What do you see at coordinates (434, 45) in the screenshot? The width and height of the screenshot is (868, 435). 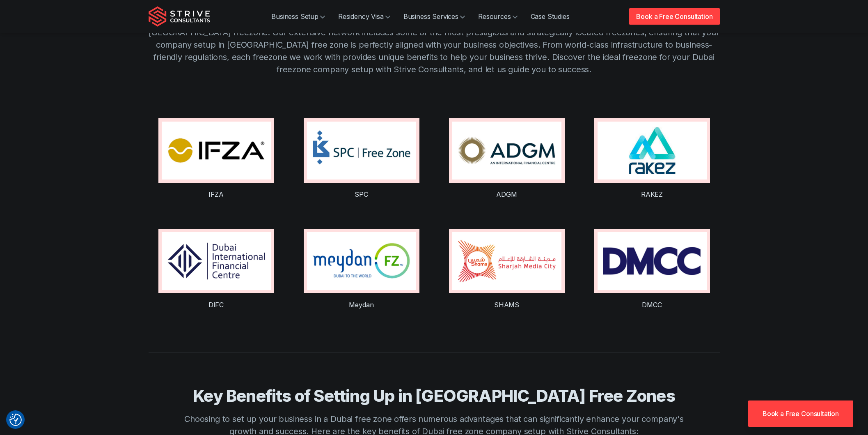 I see `p: Strive Consultants proudly partners with a diverse range of Dubai freezones to offer you optimal ...` at bounding box center [434, 45].